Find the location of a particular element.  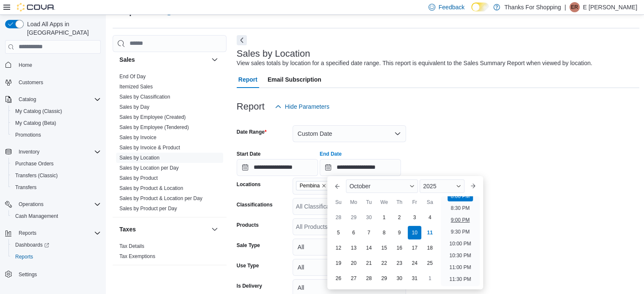

button: Cash Management is located at coordinates (56, 216).